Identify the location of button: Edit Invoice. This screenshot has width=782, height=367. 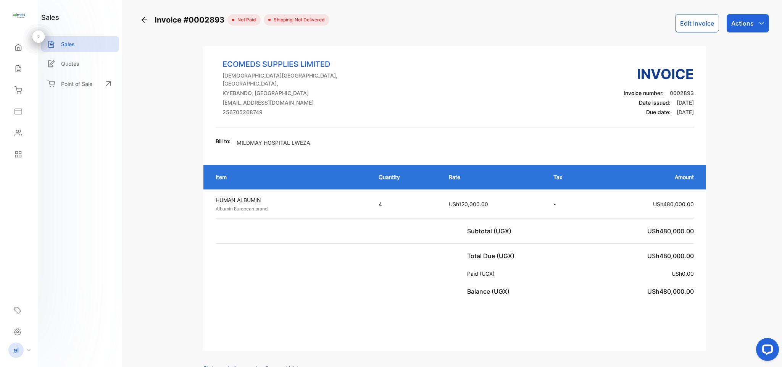
(697, 23).